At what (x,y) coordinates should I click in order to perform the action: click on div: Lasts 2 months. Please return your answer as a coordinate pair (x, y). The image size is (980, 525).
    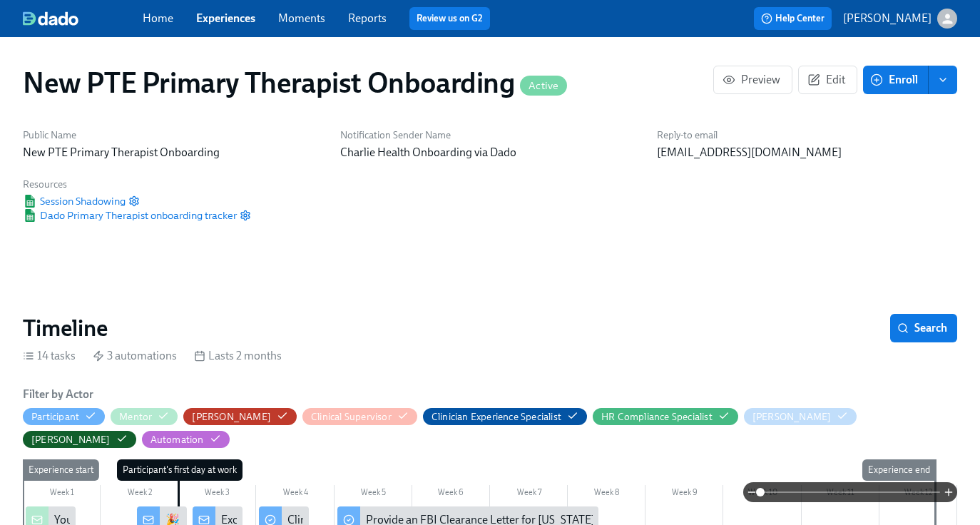
    Looking at the image, I should click on (237, 356).